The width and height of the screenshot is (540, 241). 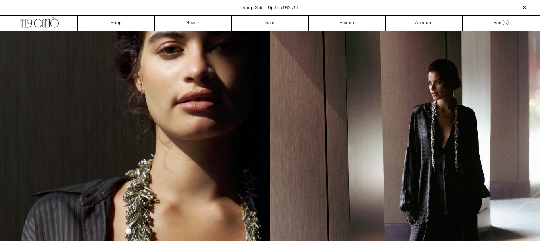 I want to click on a: Sale, so click(x=270, y=23).